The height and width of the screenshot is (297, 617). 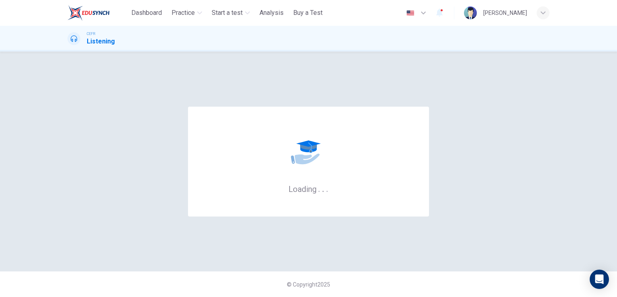 I want to click on button: Dashboard, so click(x=147, y=13).